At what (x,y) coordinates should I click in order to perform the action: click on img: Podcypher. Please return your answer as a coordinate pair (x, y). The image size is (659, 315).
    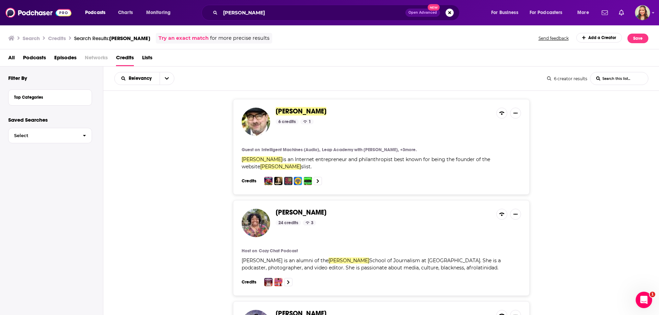
    Looking at the image, I should click on (278, 282).